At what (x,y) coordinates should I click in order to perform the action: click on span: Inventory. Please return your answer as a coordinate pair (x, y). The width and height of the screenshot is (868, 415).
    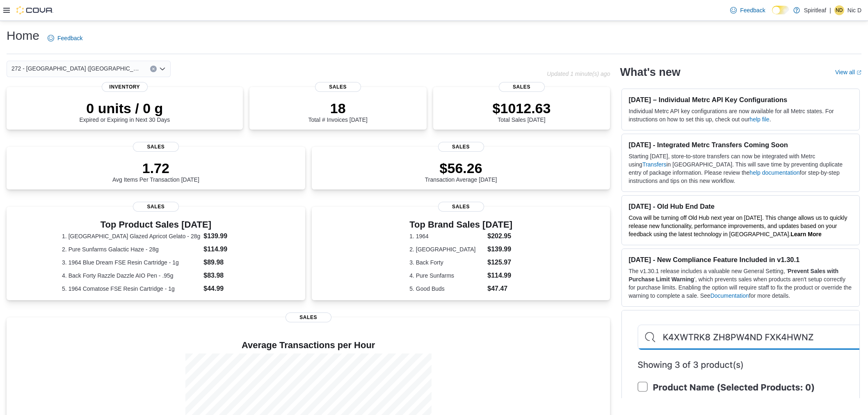
    Looking at the image, I should click on (125, 87).